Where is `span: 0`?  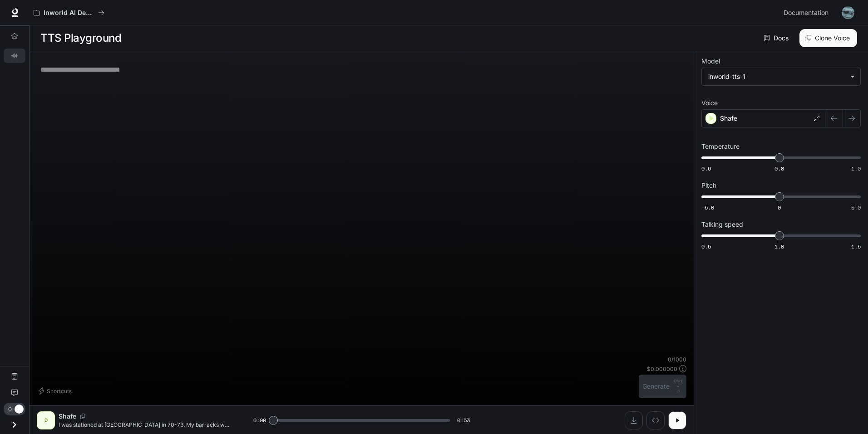
span: 0 is located at coordinates (779, 207).